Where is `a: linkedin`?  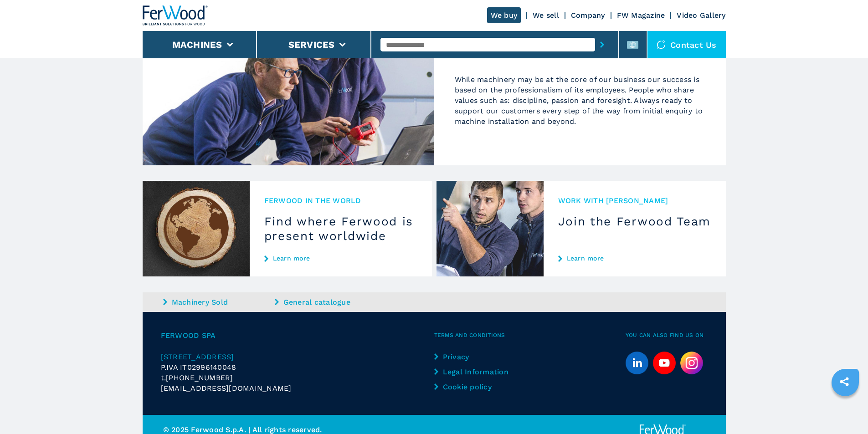
a: linkedin is located at coordinates (637, 363).